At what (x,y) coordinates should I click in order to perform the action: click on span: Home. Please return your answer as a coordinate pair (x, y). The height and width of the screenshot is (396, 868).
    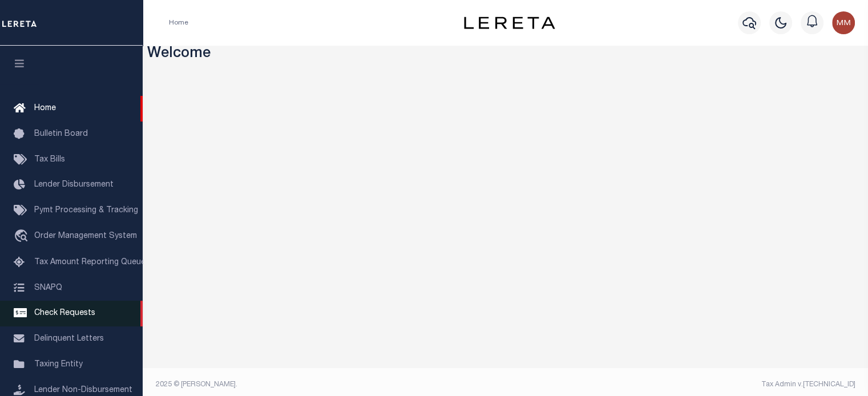
    Looking at the image, I should click on (45, 108).